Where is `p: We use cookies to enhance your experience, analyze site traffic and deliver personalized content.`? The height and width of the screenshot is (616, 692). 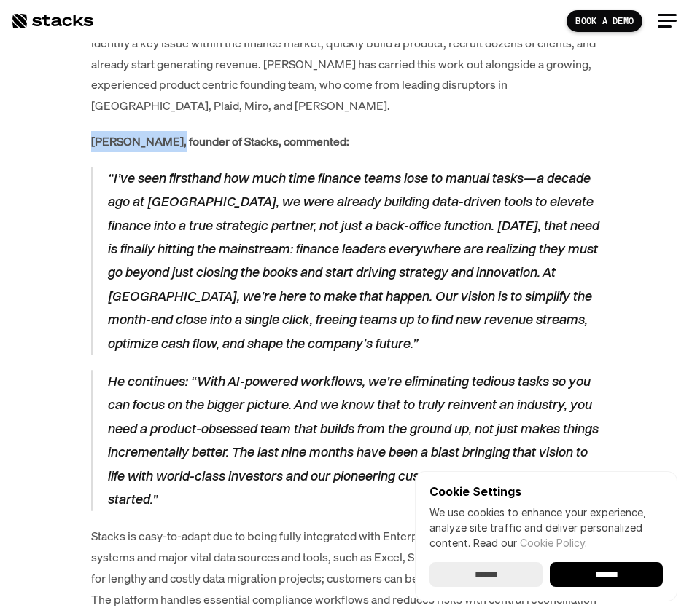 p: We use cookies to enhance your experience, analyze site traffic and deliver personalized content. is located at coordinates (546, 527).